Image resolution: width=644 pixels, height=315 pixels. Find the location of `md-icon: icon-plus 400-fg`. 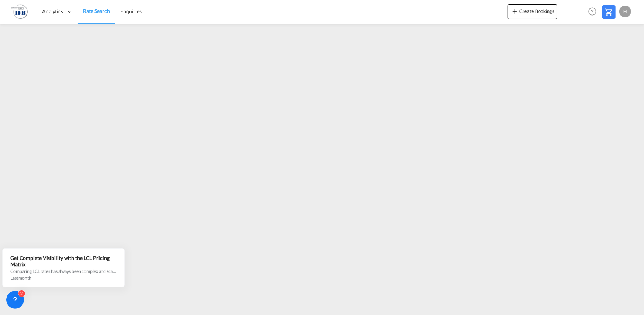

md-icon: icon-plus 400-fg is located at coordinates (515, 11).